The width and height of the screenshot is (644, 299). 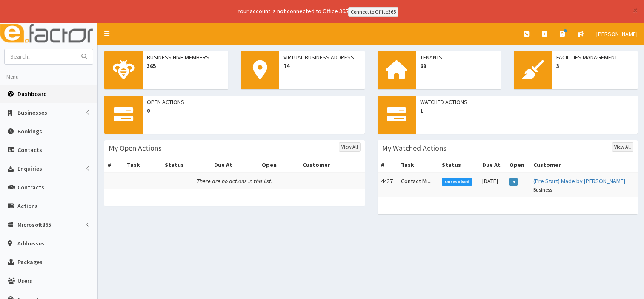 What do you see at coordinates (234, 181) in the screenshot?
I see `i: There are no actions in this list.` at bounding box center [234, 181].